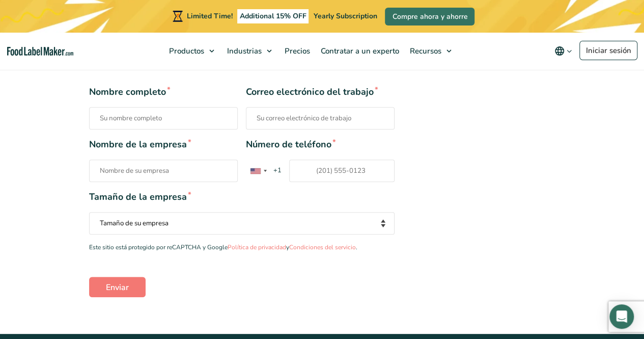  I want to click on a: Industrias, so click(249, 51).